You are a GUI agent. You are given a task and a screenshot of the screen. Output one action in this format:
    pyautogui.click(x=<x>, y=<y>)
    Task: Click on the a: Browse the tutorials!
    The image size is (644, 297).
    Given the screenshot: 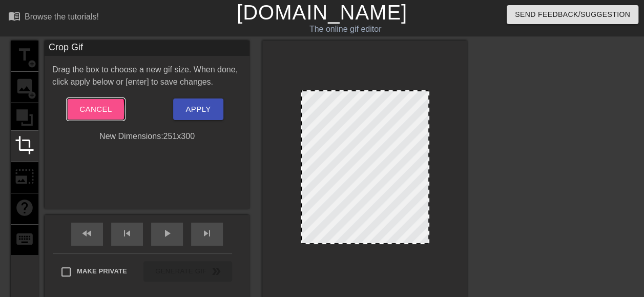 What is the action you would take?
    pyautogui.click(x=54, y=17)
    